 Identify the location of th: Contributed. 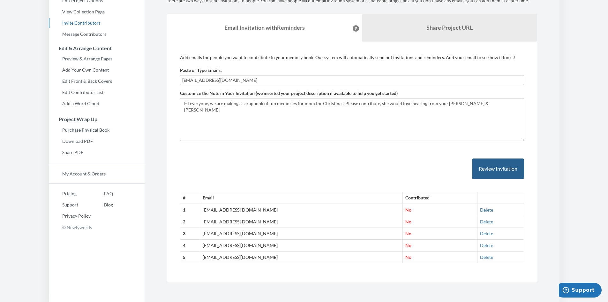
(440, 198).